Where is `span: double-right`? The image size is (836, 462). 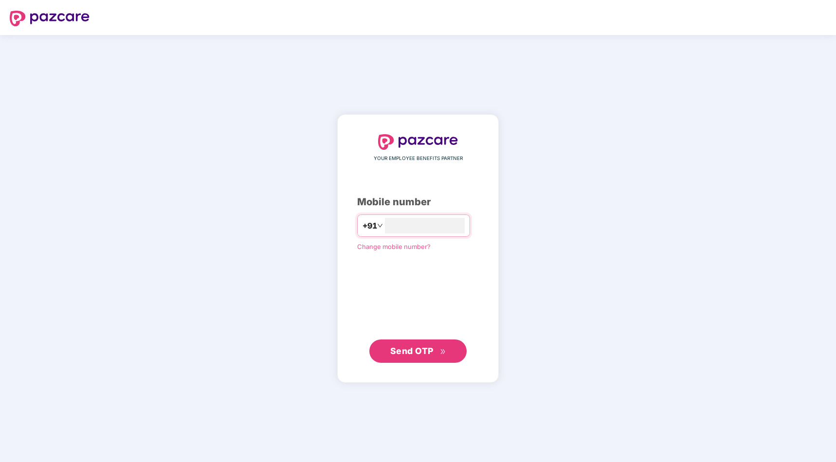
span: double-right is located at coordinates (443, 352).